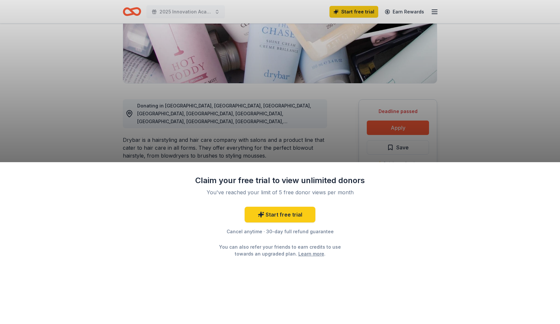  I want to click on div: Claim your free trial to view unlimited donors, so click(280, 181).